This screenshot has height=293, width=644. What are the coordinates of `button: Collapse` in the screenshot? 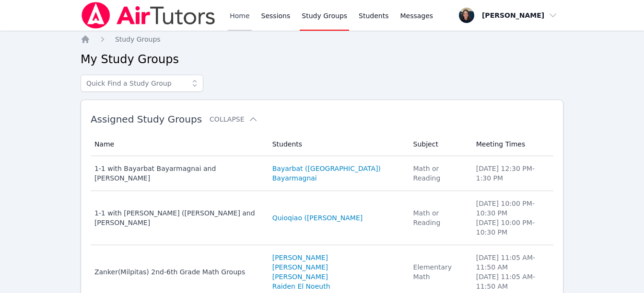 It's located at (234, 119).